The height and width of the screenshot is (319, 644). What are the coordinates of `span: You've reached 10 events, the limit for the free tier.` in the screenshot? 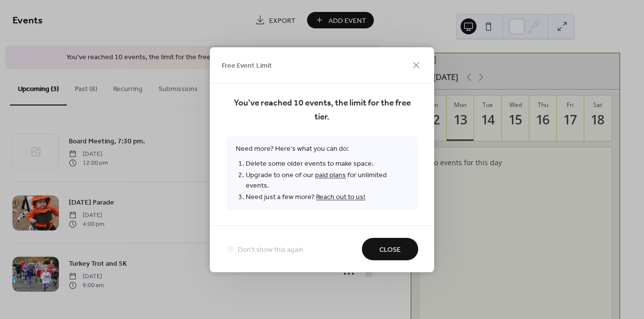 It's located at (322, 110).